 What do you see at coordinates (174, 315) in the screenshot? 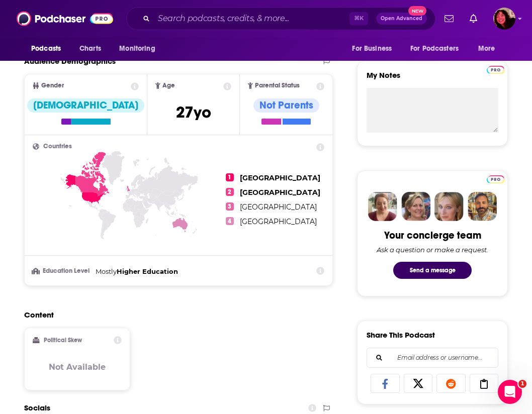
I see `h2: Content` at bounding box center [174, 315].